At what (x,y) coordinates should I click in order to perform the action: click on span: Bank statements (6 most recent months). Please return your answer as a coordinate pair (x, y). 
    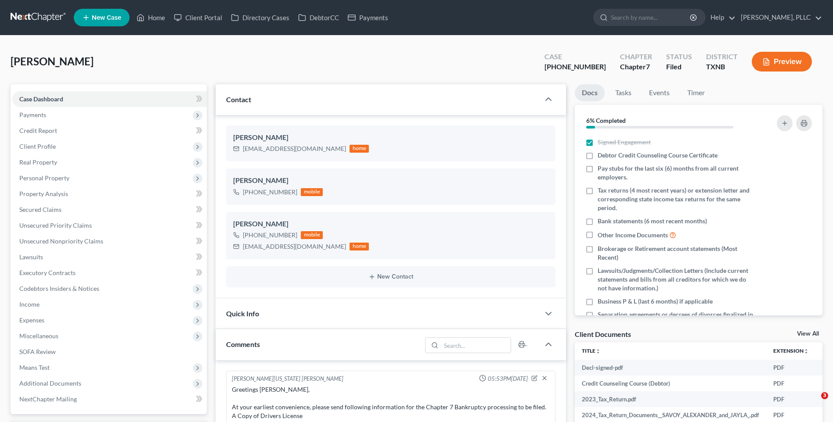
    Looking at the image, I should click on (652, 221).